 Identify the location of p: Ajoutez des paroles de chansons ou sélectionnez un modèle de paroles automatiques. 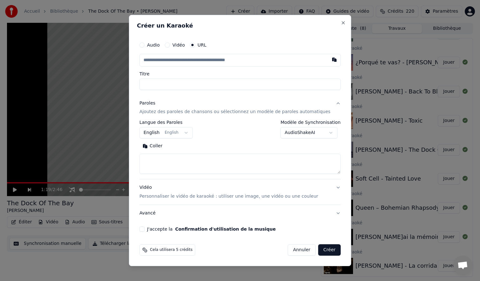
(235, 112).